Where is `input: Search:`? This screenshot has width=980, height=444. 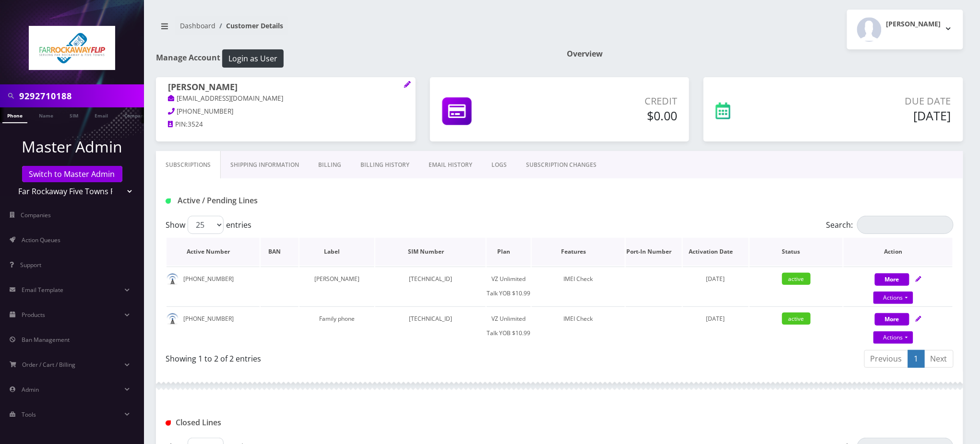
input: Search: is located at coordinates (905, 225).